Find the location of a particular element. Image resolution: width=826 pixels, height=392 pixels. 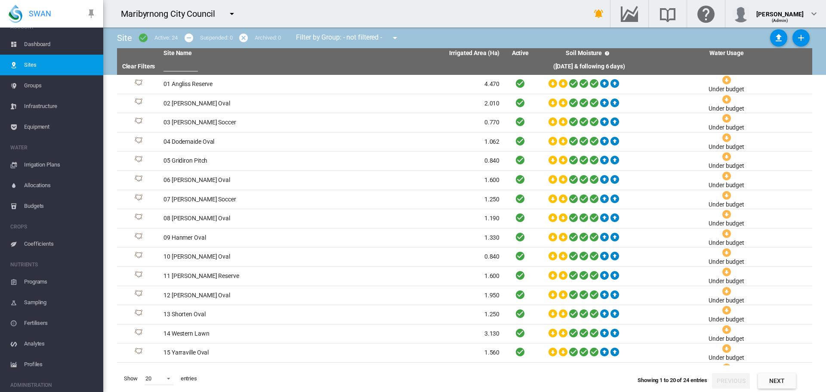

div: Site Id: 38379 is located at coordinates (138, 314).